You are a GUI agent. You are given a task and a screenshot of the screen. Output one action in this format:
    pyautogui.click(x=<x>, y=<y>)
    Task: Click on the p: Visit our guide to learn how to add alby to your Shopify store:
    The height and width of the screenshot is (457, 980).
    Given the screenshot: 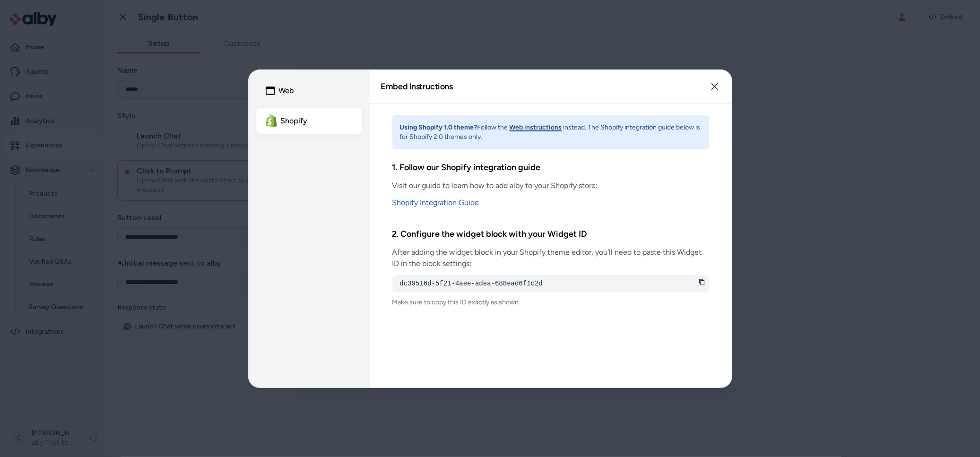 What is the action you would take?
    pyautogui.click(x=551, y=186)
    